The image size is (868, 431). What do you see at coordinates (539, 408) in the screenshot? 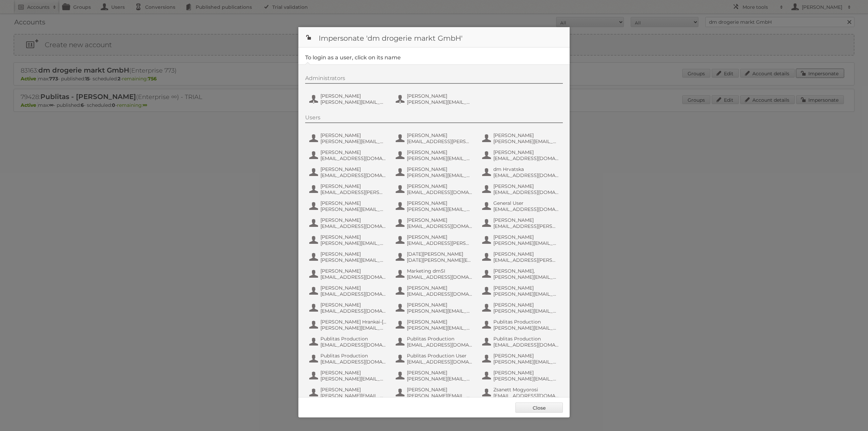
I see `a: Close` at bounding box center [539, 408].